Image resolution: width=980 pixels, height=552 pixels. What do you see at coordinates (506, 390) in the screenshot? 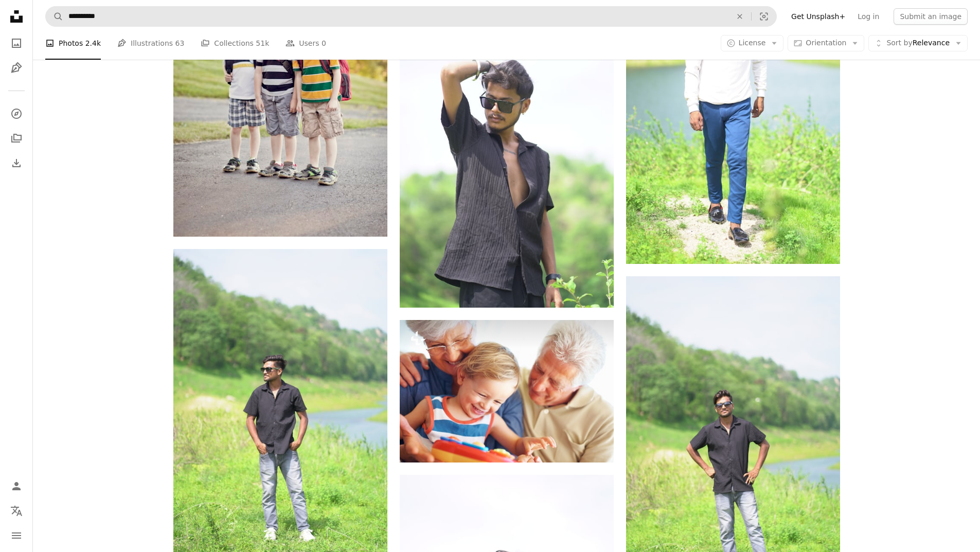
I see `a: Joys of grandparenting` at bounding box center [506, 390].